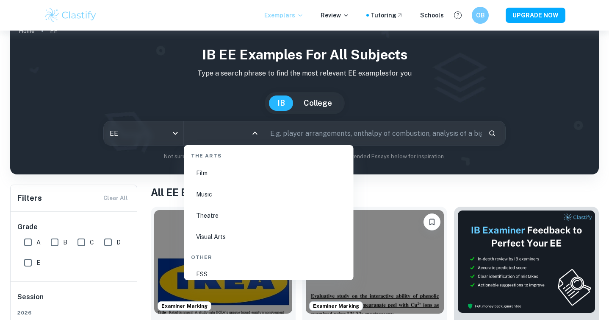 This screenshot has height=320, width=609. Describe the element at coordinates (458, 15) in the screenshot. I see `button: Help and Feedback` at that location.